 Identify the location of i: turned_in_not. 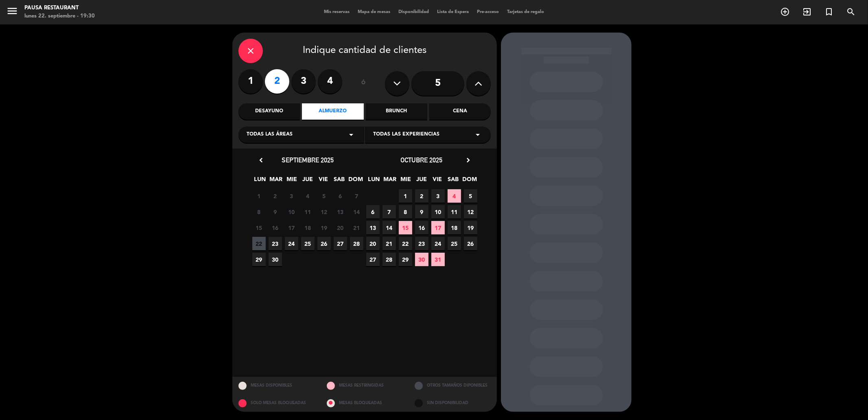
(829, 12).